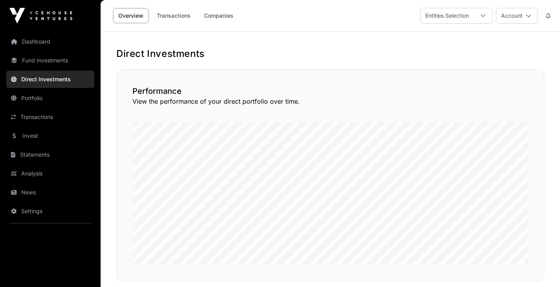 This screenshot has width=560, height=287. What do you see at coordinates (50, 136) in the screenshot?
I see `a: Invest` at bounding box center [50, 136].